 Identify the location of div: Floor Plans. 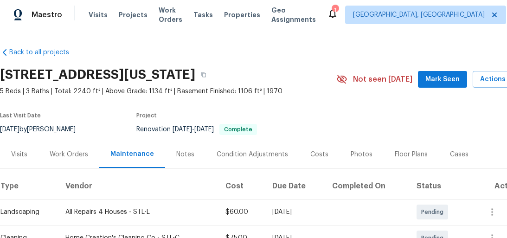
(411, 154).